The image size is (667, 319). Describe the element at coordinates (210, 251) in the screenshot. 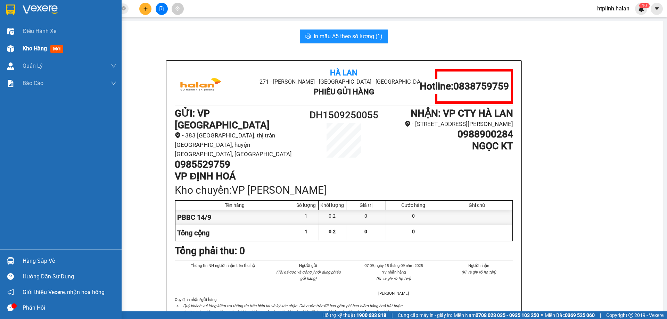

I see `b: Tổng phải thu: 0` at that location.